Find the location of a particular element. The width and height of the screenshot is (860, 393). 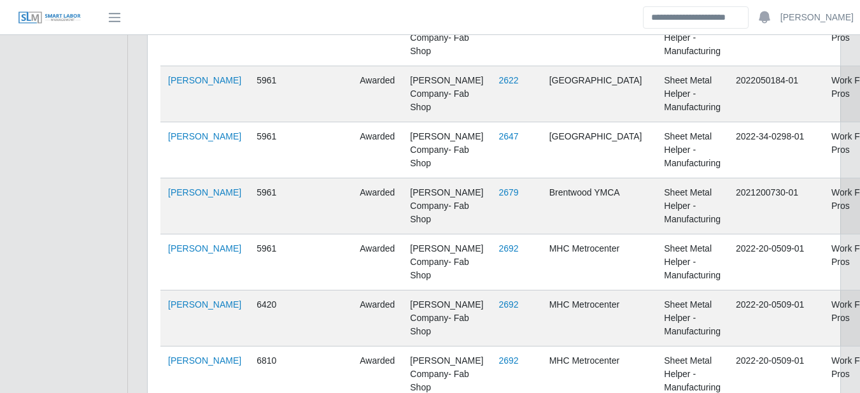

img: SLM Logo is located at coordinates (50, 18).